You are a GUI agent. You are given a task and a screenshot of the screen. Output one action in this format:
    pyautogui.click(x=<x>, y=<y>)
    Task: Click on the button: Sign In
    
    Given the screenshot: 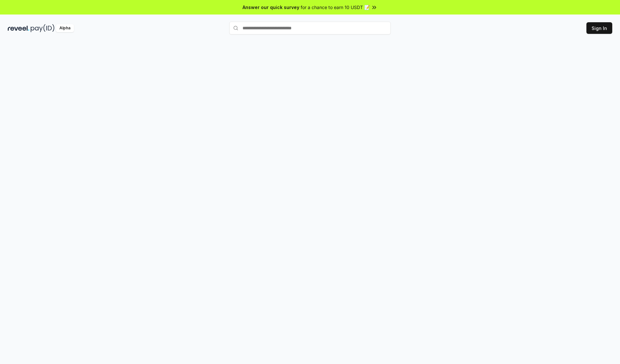 What is the action you would take?
    pyautogui.click(x=599, y=28)
    